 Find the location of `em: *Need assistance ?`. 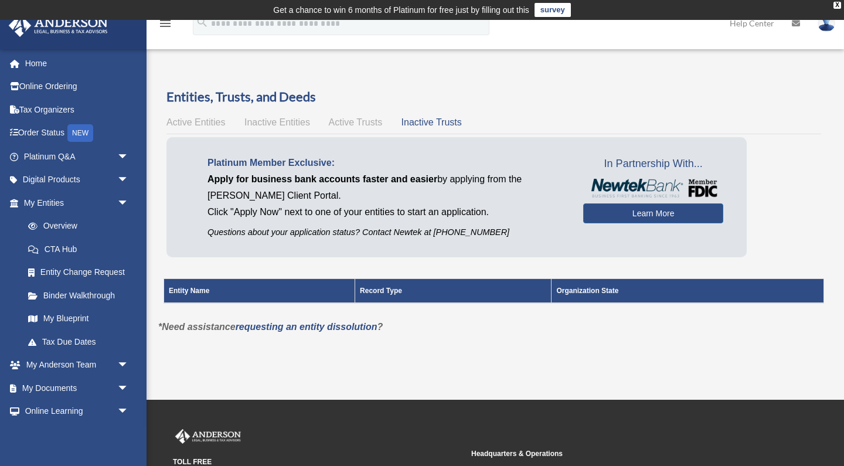

em: *Need assistance ? is located at coordinates (270, 327).